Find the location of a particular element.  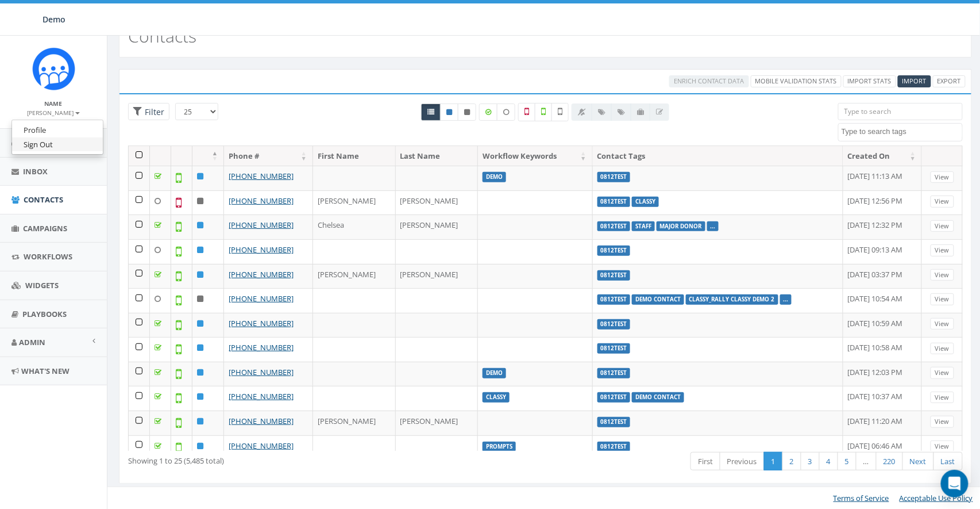

a: Import is located at coordinates (915, 81).